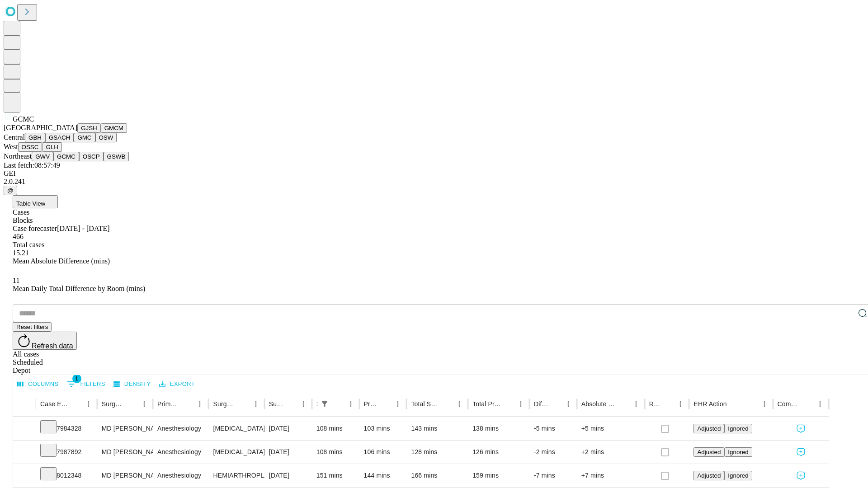 The image size is (868, 488). Describe the element at coordinates (31, 203) in the screenshot. I see `span: Table View` at that location.